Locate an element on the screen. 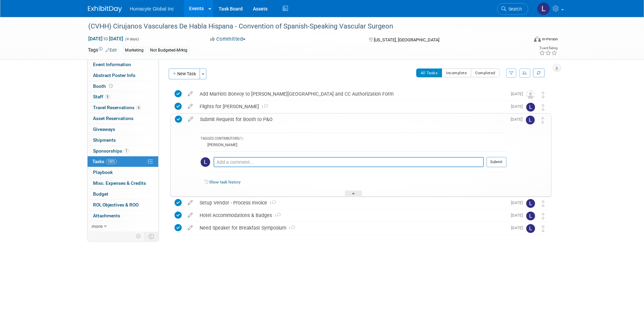 The width and height of the screenshot is (644, 316). a: ROI, Objectives & ROO is located at coordinates (123, 204).